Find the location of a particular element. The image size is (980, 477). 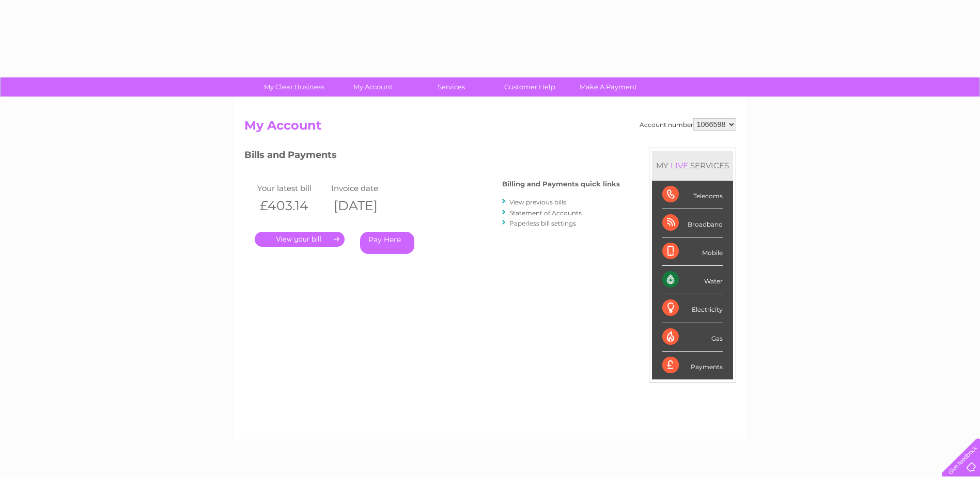

th: £403.14 is located at coordinates (292, 205).